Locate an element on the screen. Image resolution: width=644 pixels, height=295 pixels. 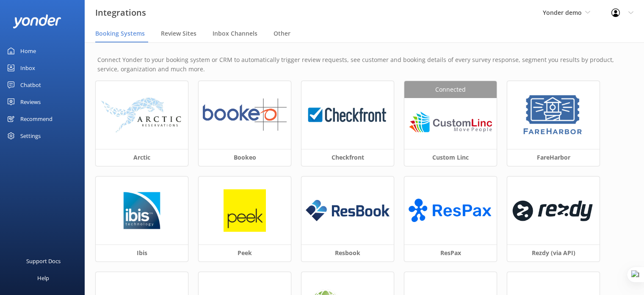
div: Connected is located at coordinates (450, 90).